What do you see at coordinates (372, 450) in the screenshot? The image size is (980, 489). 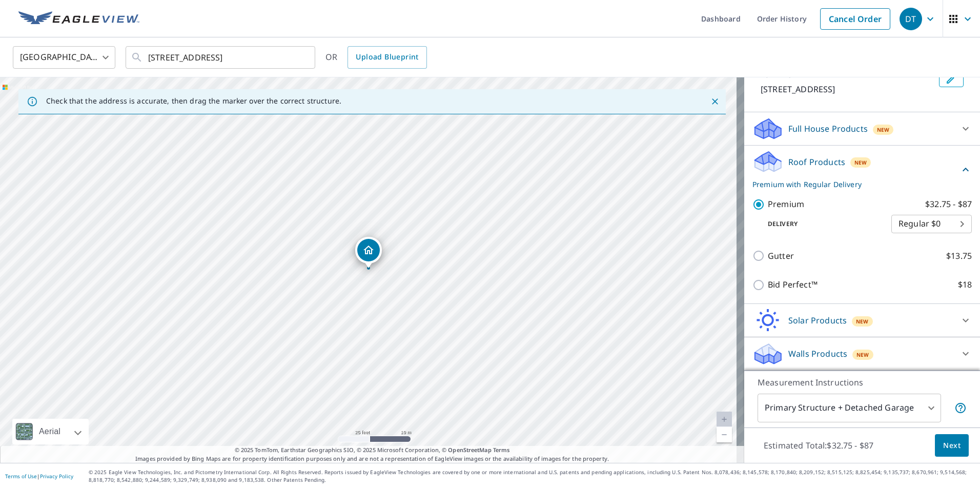 I see `span: © 2025 TomTom, Earthstar Geographics SIO, © 2025 Microsoft Corporation, ©` at bounding box center [372, 450].